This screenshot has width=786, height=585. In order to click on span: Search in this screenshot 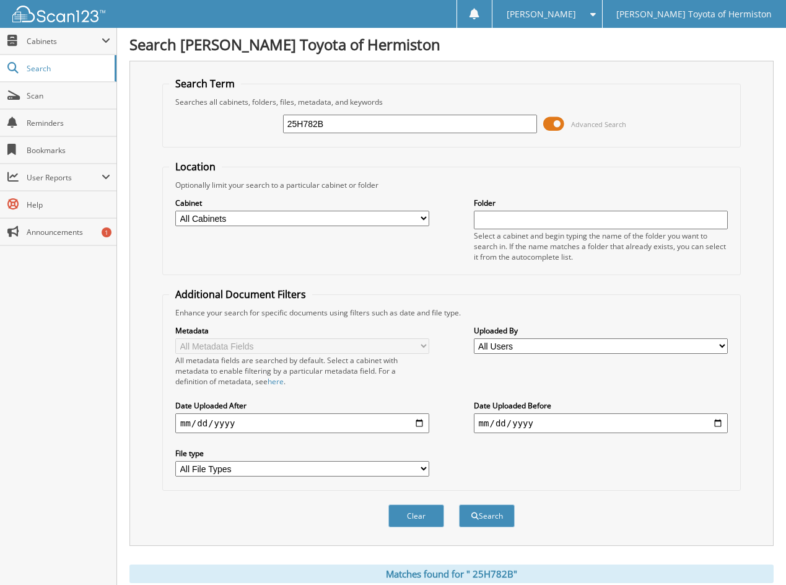, I will do `click(68, 68)`.